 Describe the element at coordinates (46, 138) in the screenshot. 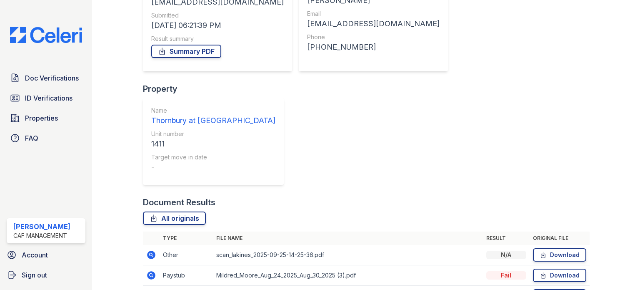

I see `a: FAQ` at that location.